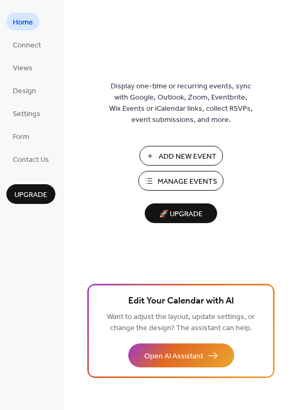  What do you see at coordinates (181, 355) in the screenshot?
I see `button: Open AI Assistant` at bounding box center [181, 355].